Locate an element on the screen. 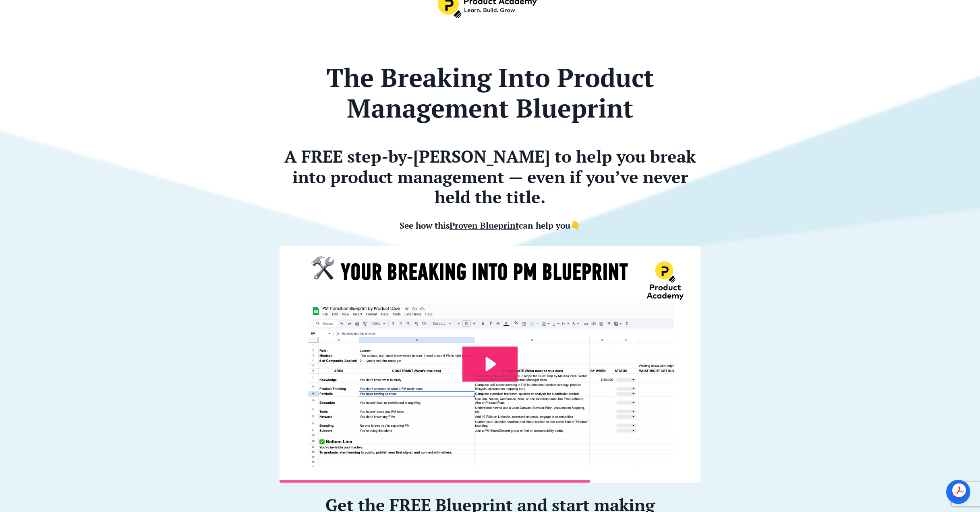  span: Proven Blueprint is located at coordinates (484, 226).